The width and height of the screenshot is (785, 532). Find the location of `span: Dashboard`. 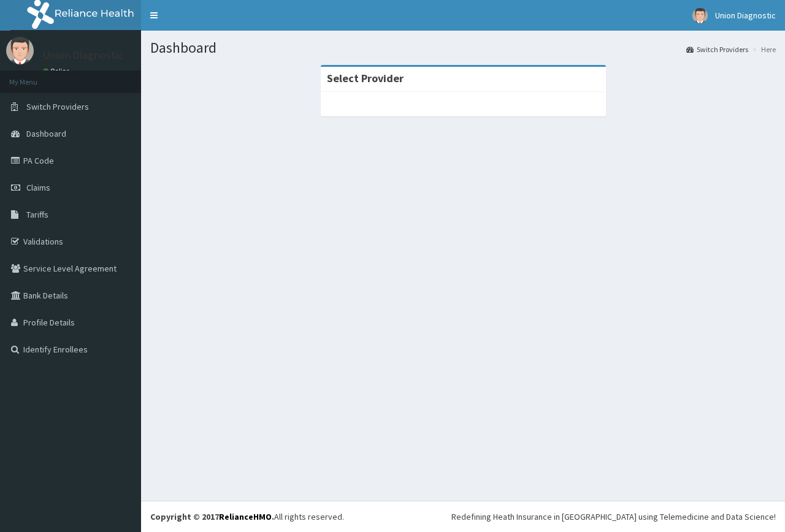

span: Dashboard is located at coordinates (46, 133).